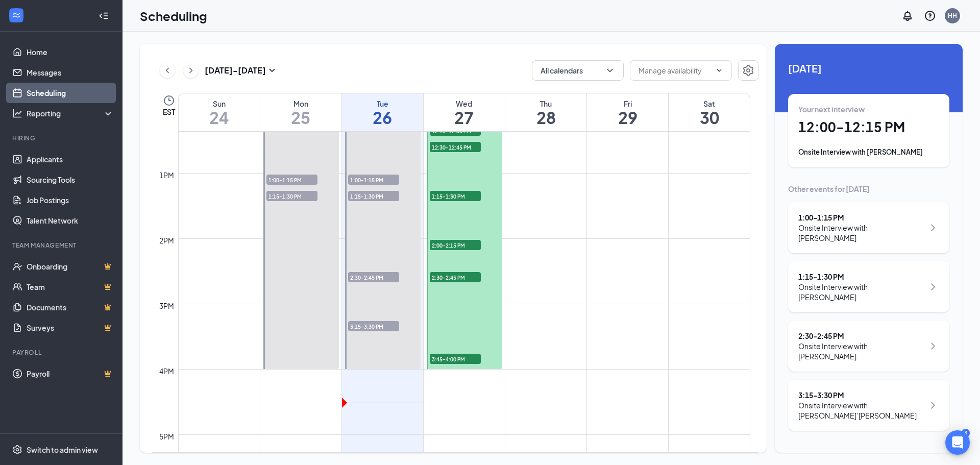 This screenshot has height=465, width=980. What do you see at coordinates (173, 16) in the screenshot?
I see `h1: Scheduling` at bounding box center [173, 16].